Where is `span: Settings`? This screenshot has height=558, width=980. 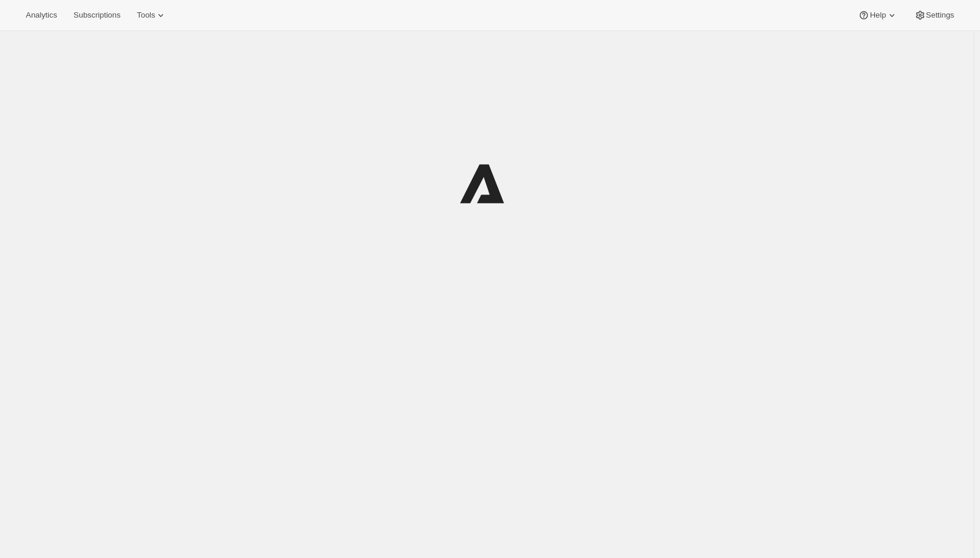
span: Settings is located at coordinates (940, 15).